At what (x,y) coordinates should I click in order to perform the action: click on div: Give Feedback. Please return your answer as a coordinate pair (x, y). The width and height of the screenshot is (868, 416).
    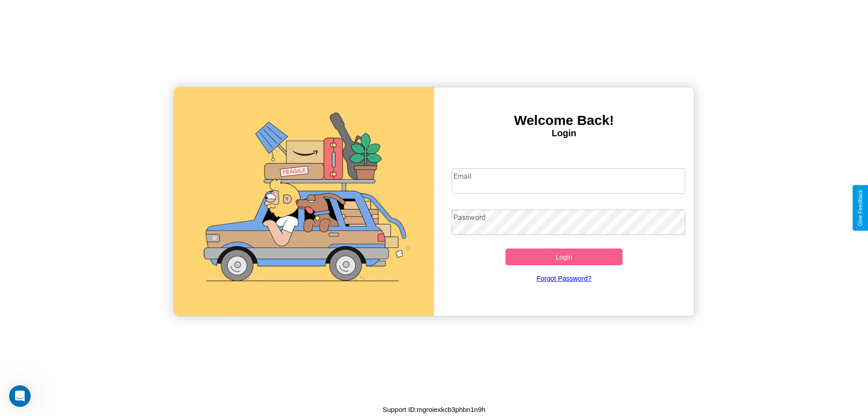
    Looking at the image, I should click on (860, 208).